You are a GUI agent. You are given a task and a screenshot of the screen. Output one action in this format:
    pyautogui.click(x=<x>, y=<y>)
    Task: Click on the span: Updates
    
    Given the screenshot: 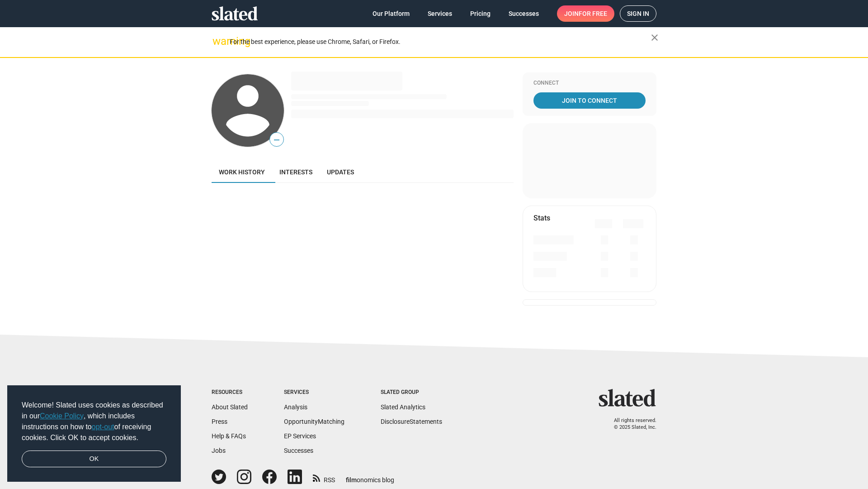 What is the action you would take?
    pyautogui.click(x=341, y=172)
    